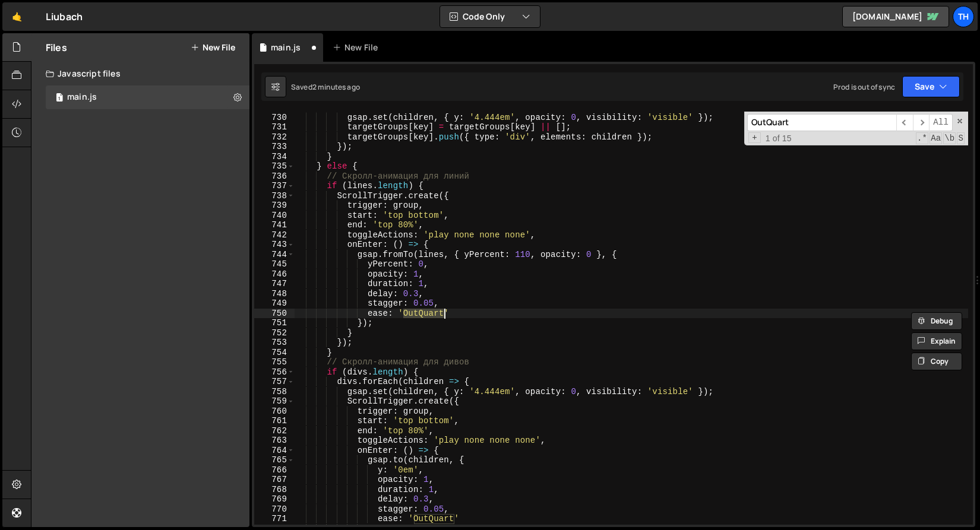 The width and height of the screenshot is (980, 530). What do you see at coordinates (864, 86) in the screenshot?
I see `div: Prod is out of sync` at bounding box center [864, 86].